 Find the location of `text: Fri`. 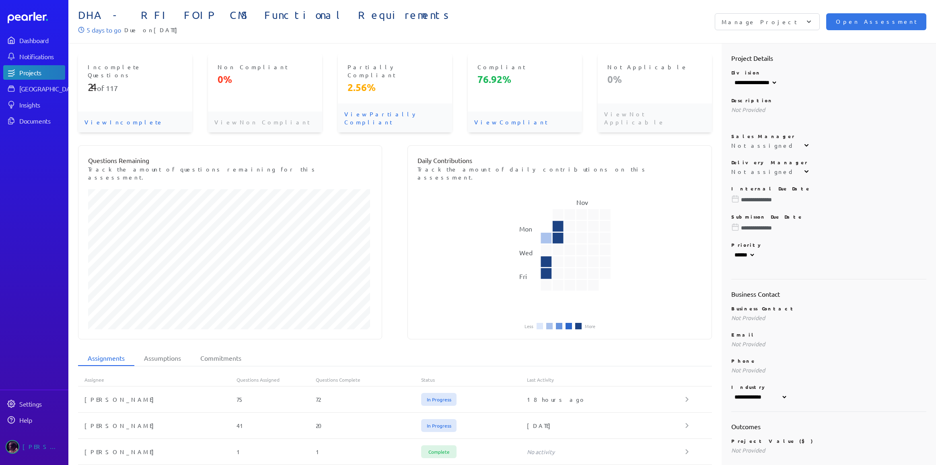

text: Fri is located at coordinates (523, 276).